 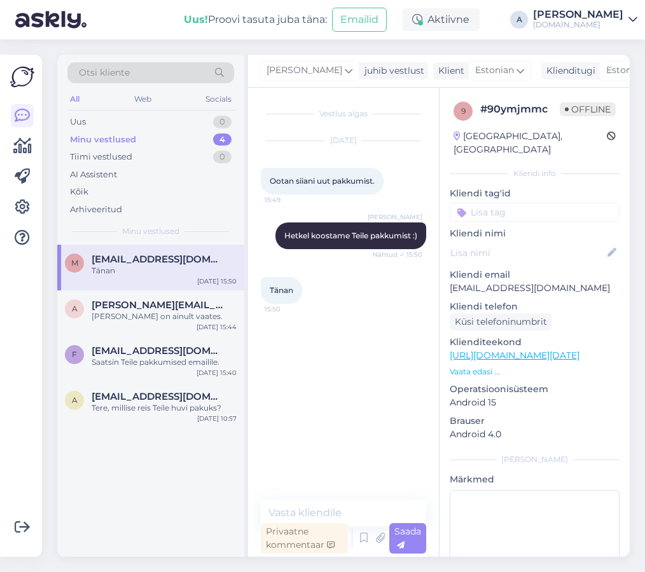 What do you see at coordinates (392, 71) in the screenshot?
I see `div: juhib vestlust` at bounding box center [392, 71].